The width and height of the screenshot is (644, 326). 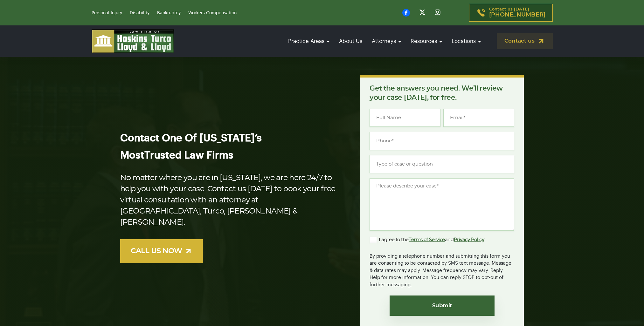 I want to click on a: Terms of Service, so click(x=427, y=240).